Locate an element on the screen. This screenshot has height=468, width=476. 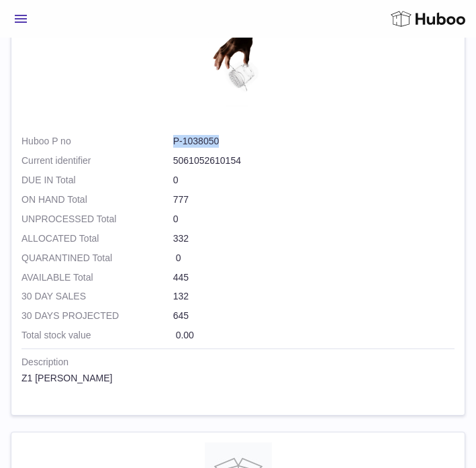
dd: 5061052610154 is located at coordinates (313, 160).